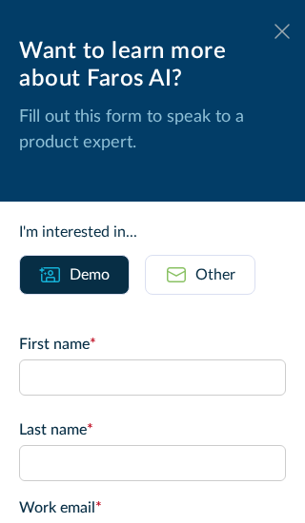 This screenshot has height=523, width=305. Describe the element at coordinates (215, 275) in the screenshot. I see `div: Other` at that location.